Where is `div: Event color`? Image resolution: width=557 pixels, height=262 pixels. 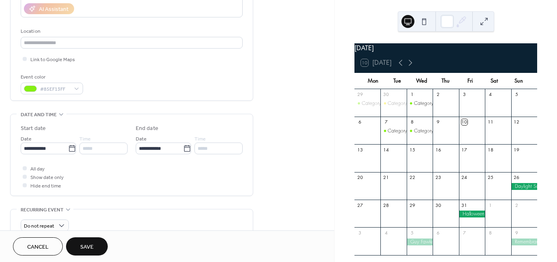
div: Event color is located at coordinates (51, 77).